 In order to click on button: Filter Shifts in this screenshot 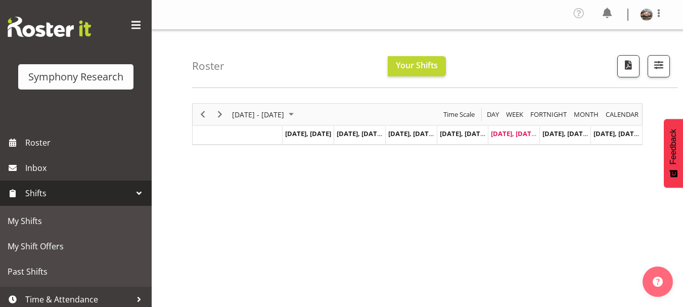, I will do `click(658, 66)`.